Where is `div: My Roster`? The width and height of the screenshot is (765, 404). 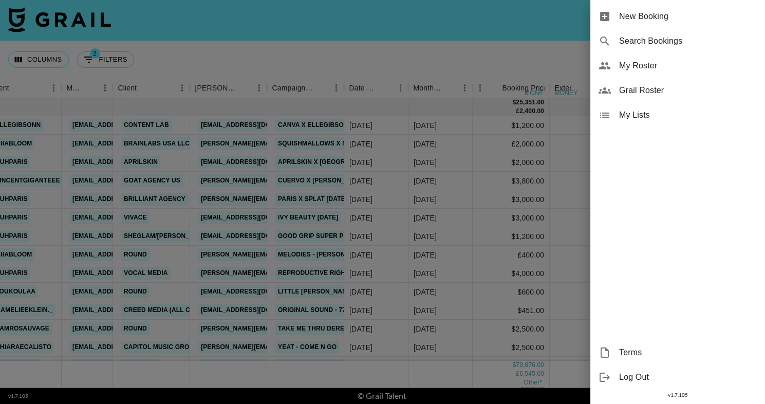 div: My Roster is located at coordinates (678, 66).